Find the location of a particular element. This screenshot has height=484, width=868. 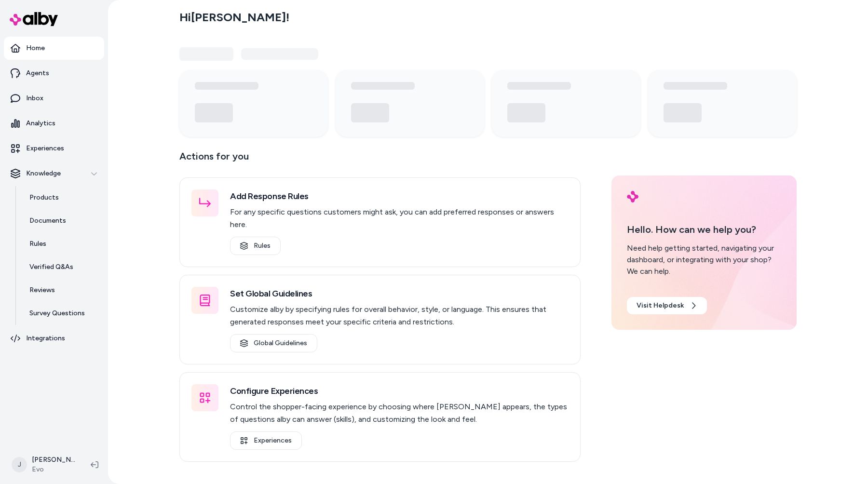

p: Integrations is located at coordinates (46, 338).